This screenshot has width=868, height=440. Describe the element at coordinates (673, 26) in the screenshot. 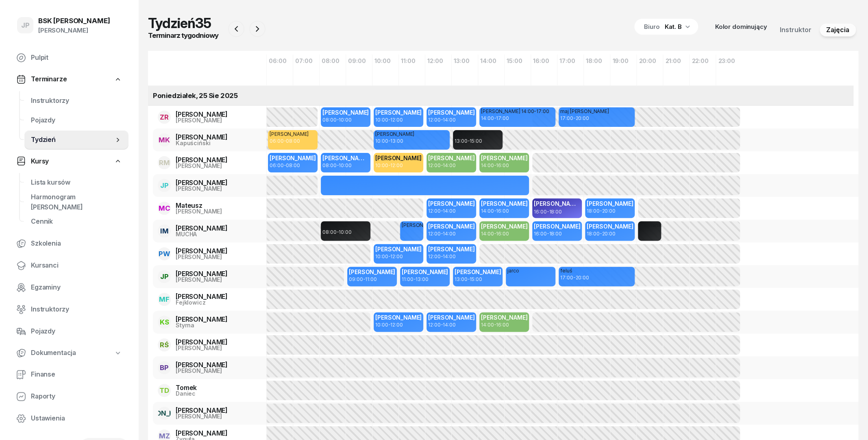

I see `div: Kat. B` at that location.